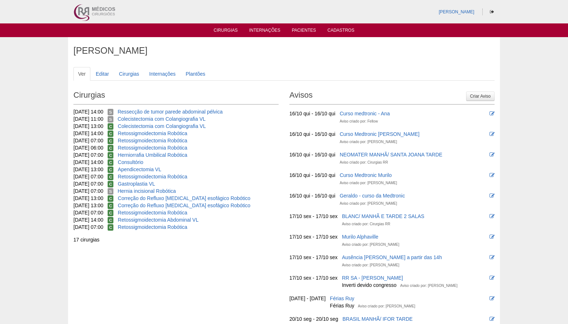  I want to click on a: Criar Aviso, so click(480, 96).